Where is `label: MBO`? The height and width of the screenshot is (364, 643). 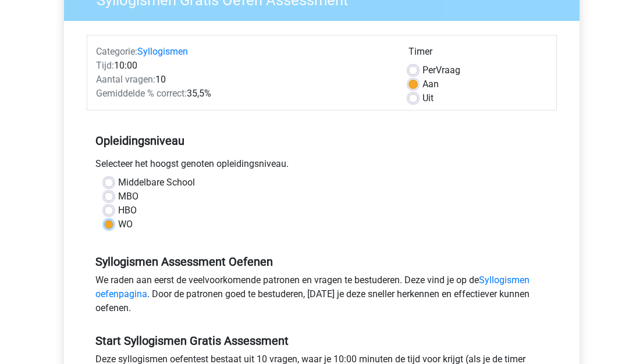
label: MBO is located at coordinates (128, 196).